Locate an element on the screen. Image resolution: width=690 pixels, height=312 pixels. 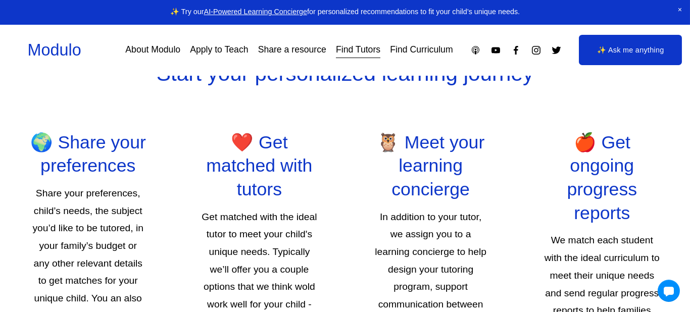
a: Apple Podcasts is located at coordinates (476, 50).